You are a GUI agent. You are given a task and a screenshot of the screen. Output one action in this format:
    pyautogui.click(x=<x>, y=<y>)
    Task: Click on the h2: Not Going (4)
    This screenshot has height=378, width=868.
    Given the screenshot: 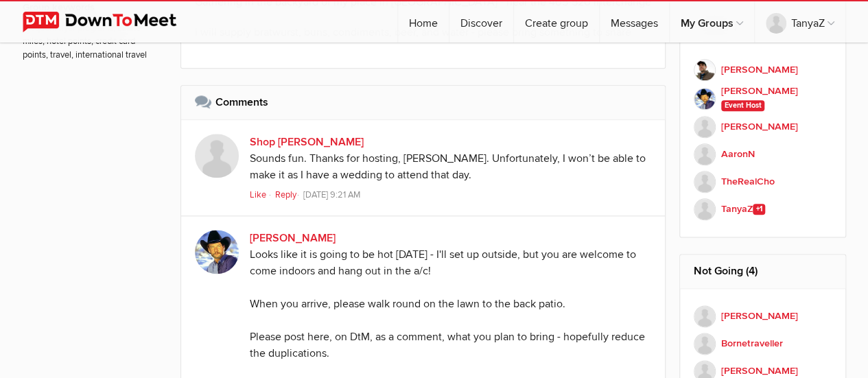 What is the action you would take?
    pyautogui.click(x=762, y=271)
    